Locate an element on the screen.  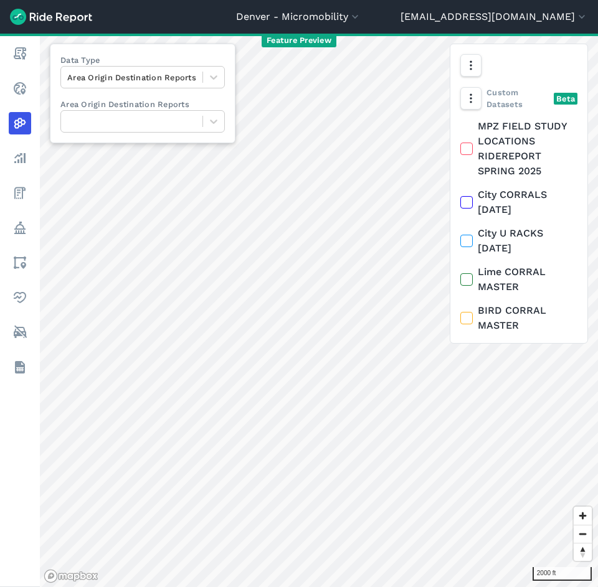
label: Lime CORRAL MASTER is located at coordinates (519, 280).